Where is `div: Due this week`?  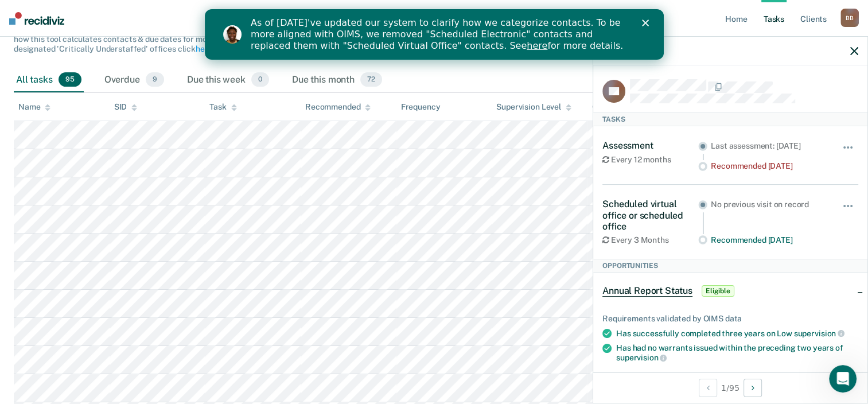
div: Due this week is located at coordinates (228, 80).